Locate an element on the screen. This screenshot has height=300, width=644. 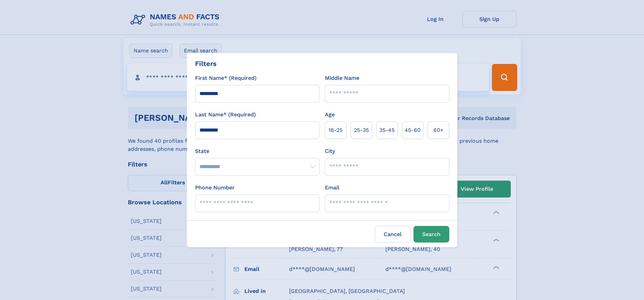
label: State is located at coordinates (257, 151).